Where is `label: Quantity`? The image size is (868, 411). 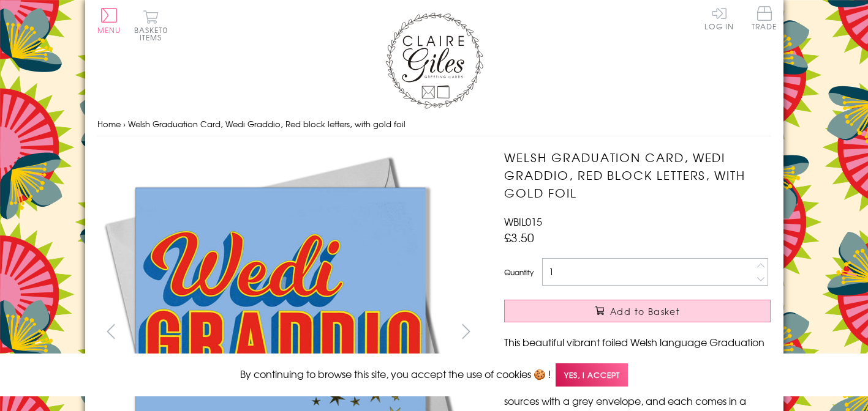
label: Quantity is located at coordinates (519, 272).